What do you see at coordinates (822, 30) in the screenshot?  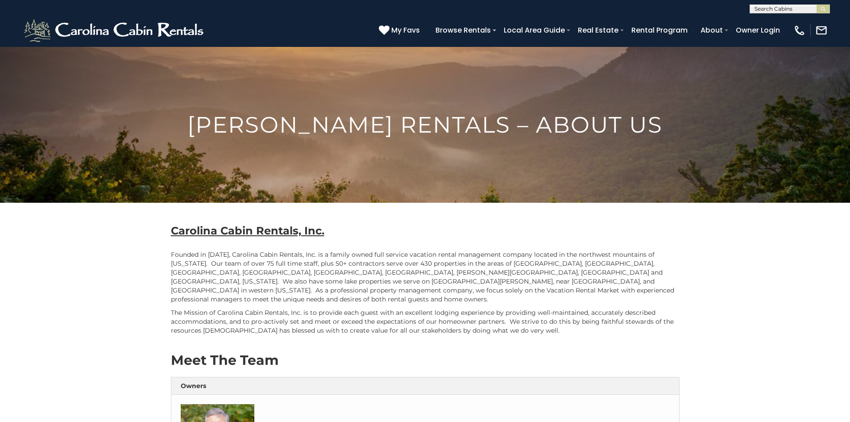 I see `img: mail-regular-white.png` at bounding box center [822, 30].